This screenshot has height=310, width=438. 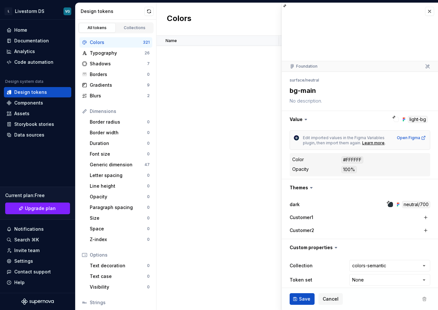 What do you see at coordinates (25, 51) in the screenshot?
I see `div: Analytics` at bounding box center [25, 51].